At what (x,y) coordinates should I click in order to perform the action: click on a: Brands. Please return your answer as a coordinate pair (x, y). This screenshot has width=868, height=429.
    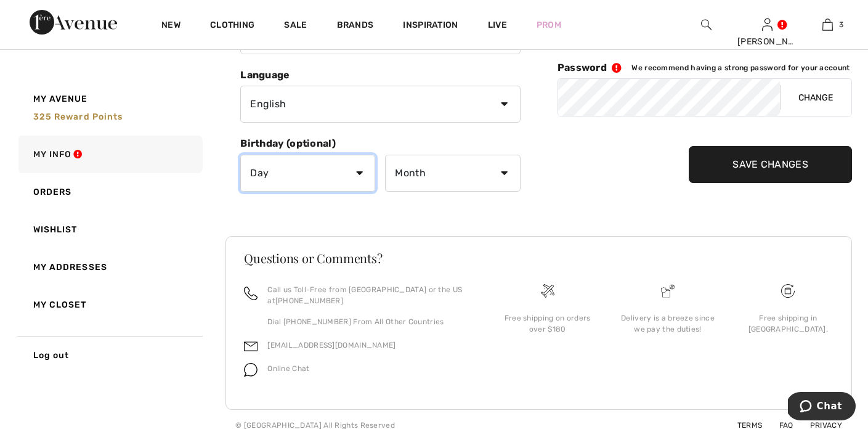
    Looking at the image, I should click on (355, 26).